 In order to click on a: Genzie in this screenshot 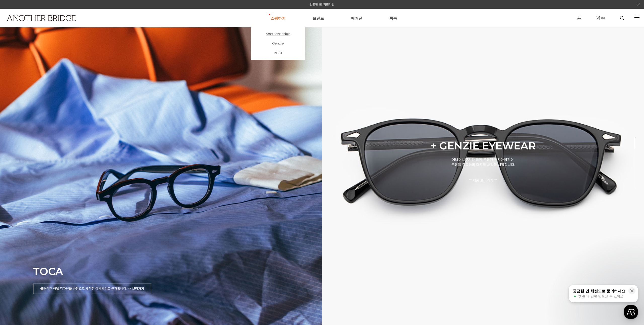, I will do `click(278, 43)`.